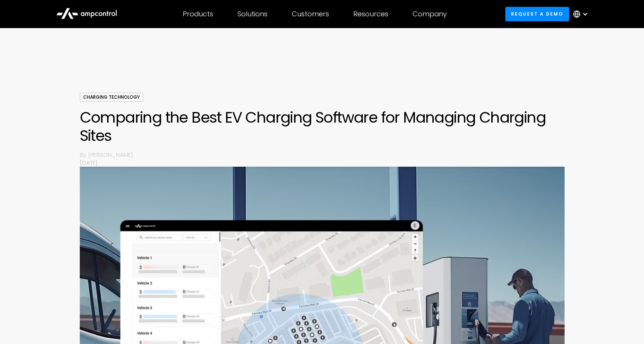  Describe the element at coordinates (430, 14) in the screenshot. I see `div: Company` at that location.